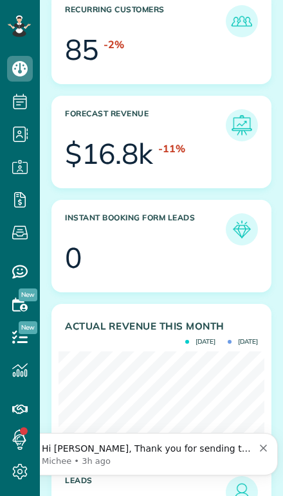 This screenshot has width=283, height=496. I want to click on h3: Forecast Revenue, so click(145, 125).